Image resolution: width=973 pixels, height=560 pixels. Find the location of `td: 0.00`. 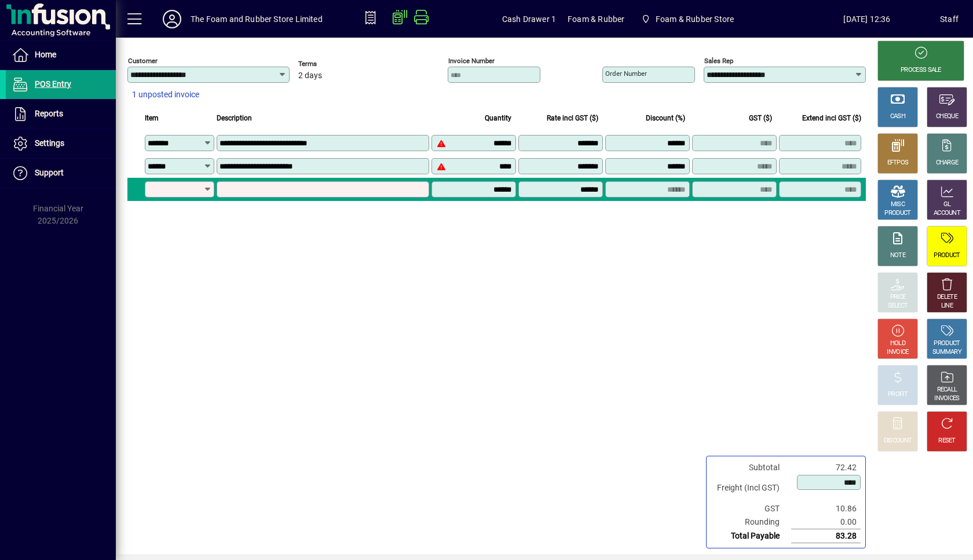

td: 0.00 is located at coordinates (826, 522).